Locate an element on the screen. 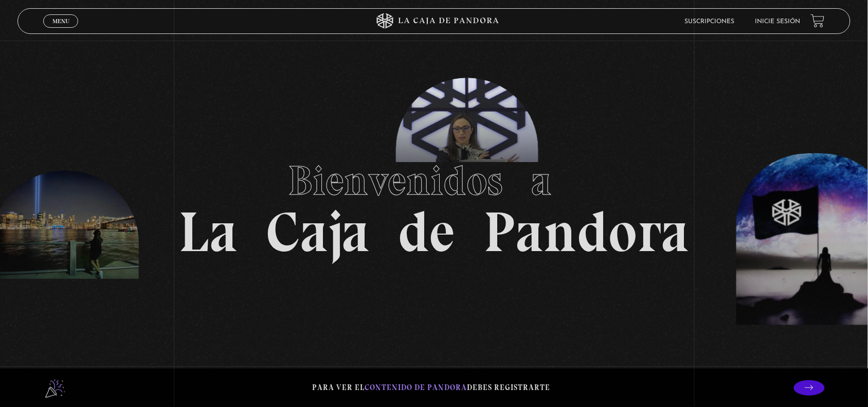 The height and width of the screenshot is (407, 868). h1: La Caja de Pandora is located at coordinates (434, 204).